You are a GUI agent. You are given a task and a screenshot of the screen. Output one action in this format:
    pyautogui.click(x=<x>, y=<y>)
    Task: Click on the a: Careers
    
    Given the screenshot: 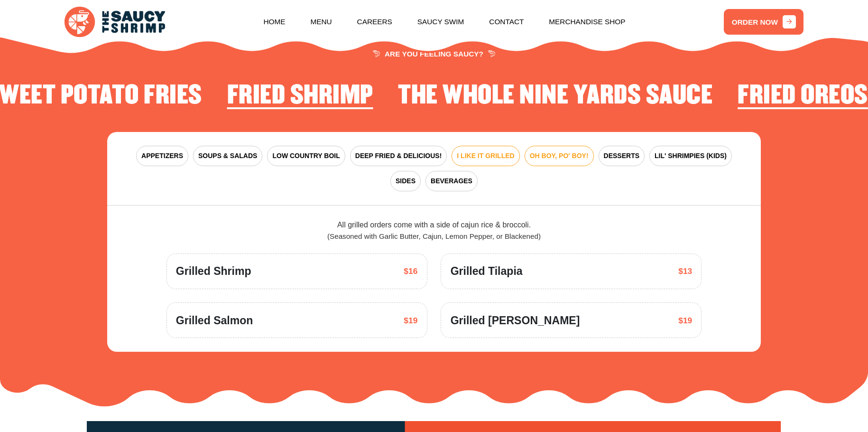 What is the action you would take?
    pyautogui.click(x=375, y=22)
    